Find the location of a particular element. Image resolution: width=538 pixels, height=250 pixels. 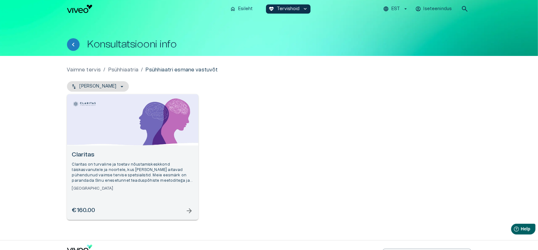

p: Tervishoid is located at coordinates (288, 9).